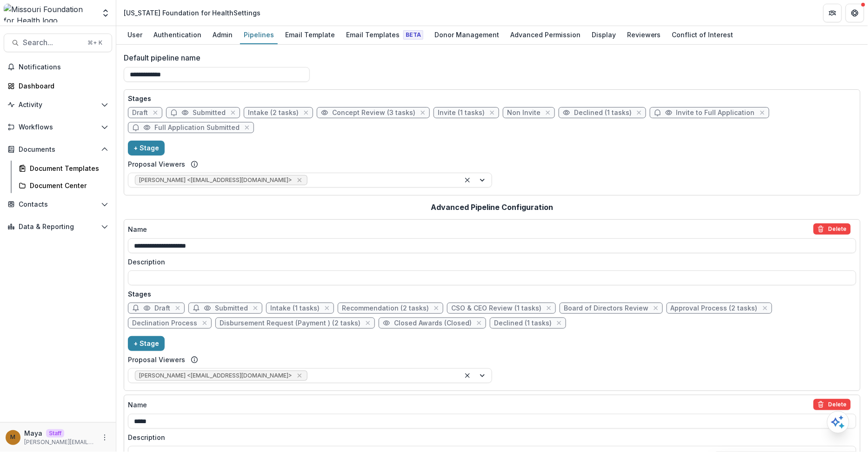  What do you see at coordinates (295, 308) in the screenshot?
I see `span: Intake (1 tasks)` at bounding box center [295, 308].